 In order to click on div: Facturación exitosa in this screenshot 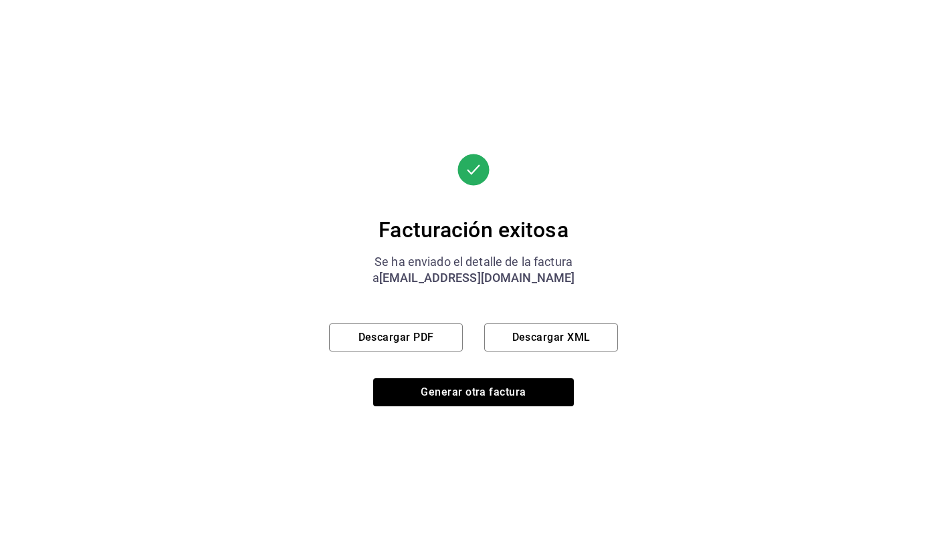, I will do `click(474, 230)`.